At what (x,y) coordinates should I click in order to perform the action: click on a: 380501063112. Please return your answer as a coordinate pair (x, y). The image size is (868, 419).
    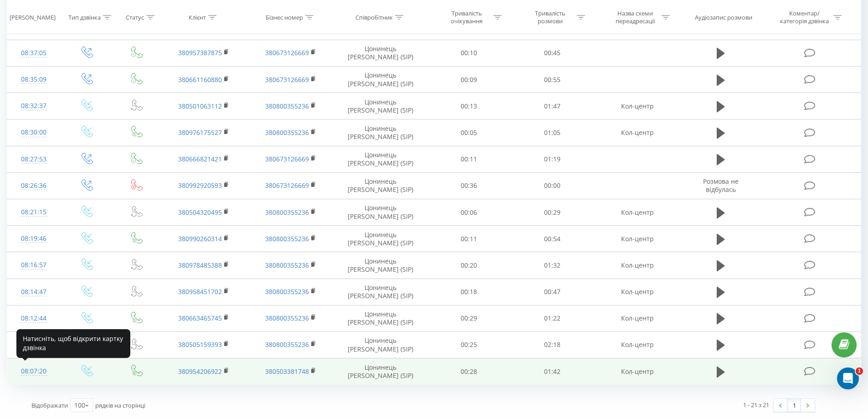
    Looking at the image, I should click on (200, 106).